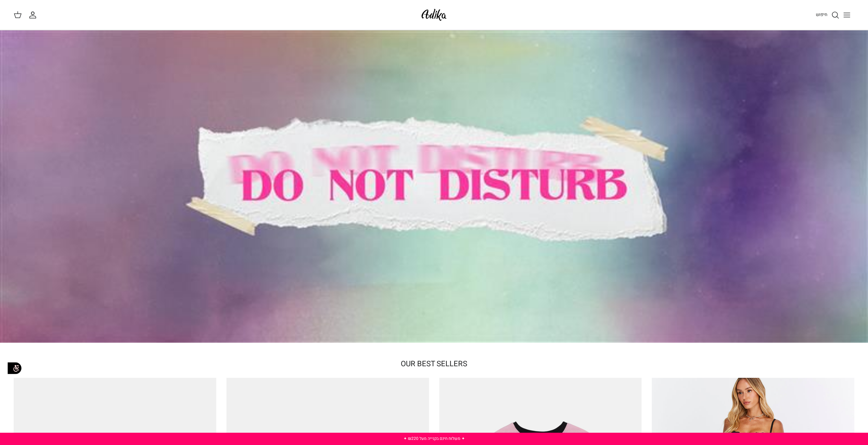  What do you see at coordinates (821, 14) in the screenshot?
I see `span: חיפוש` at bounding box center [821, 14].